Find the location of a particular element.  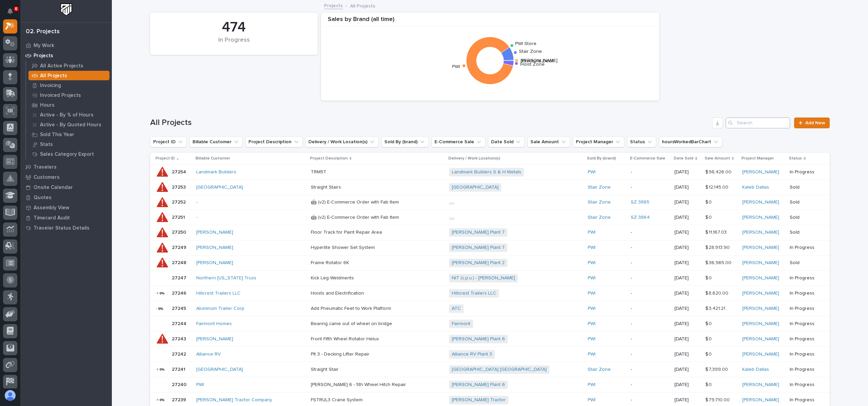

p: Travelers is located at coordinates (45, 168).